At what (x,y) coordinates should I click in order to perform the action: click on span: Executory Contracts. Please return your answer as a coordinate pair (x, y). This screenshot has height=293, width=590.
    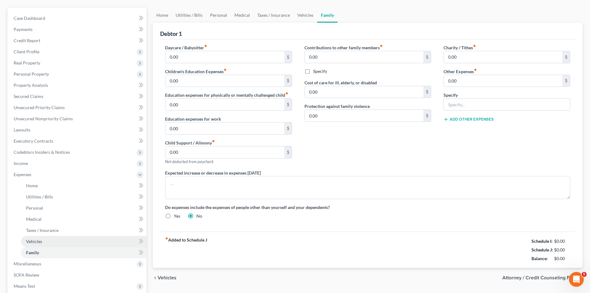
    Looking at the image, I should click on (33, 141).